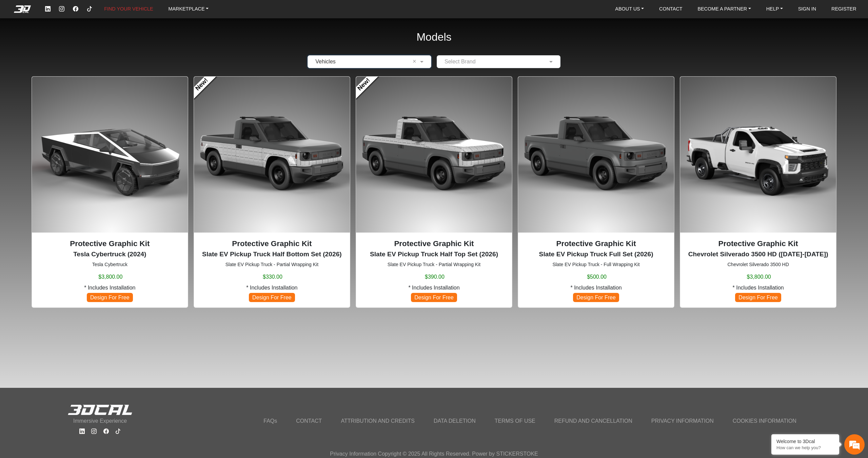 This screenshot has width=868, height=458. I want to click on small: Tesla Cybertruck, so click(110, 265).